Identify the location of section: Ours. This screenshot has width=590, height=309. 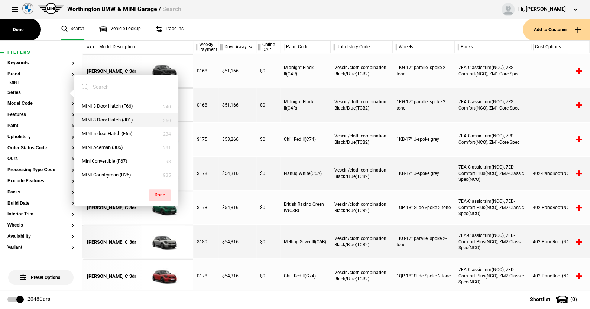
(41, 162).